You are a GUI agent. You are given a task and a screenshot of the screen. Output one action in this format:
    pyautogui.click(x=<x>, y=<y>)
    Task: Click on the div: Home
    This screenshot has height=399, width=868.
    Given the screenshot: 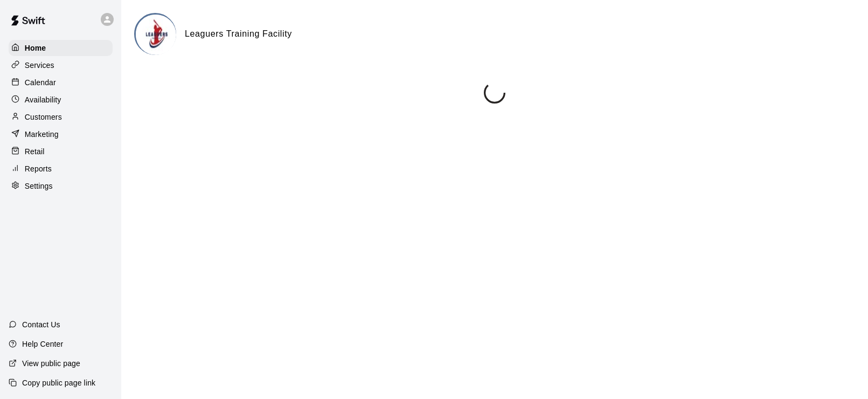 What is the action you would take?
    pyautogui.click(x=60, y=48)
    